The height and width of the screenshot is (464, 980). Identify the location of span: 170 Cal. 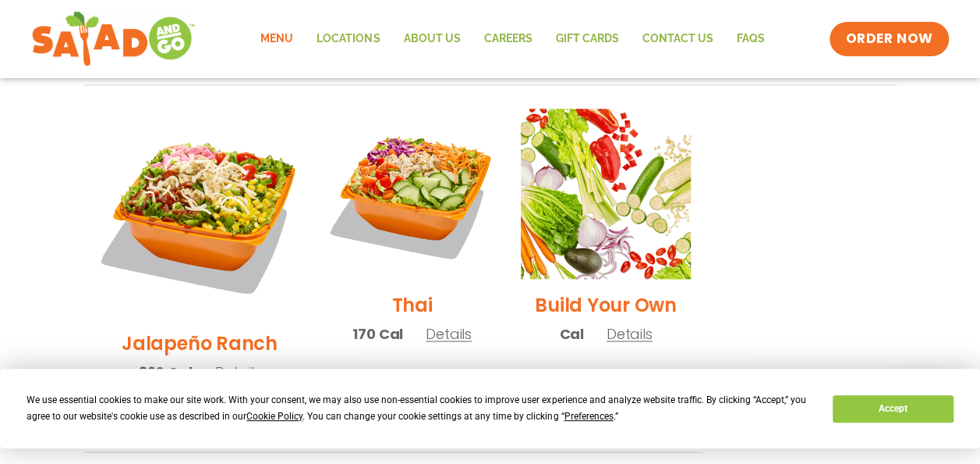
(377, 333).